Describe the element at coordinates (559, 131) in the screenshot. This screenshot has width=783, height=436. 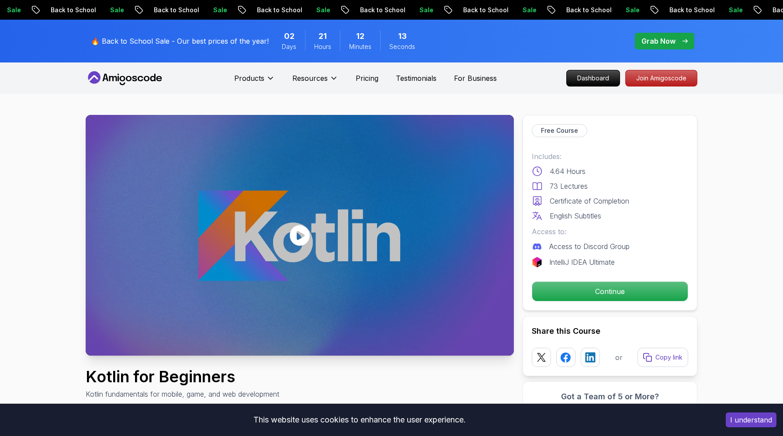
I see `p: Free Course` at that location.